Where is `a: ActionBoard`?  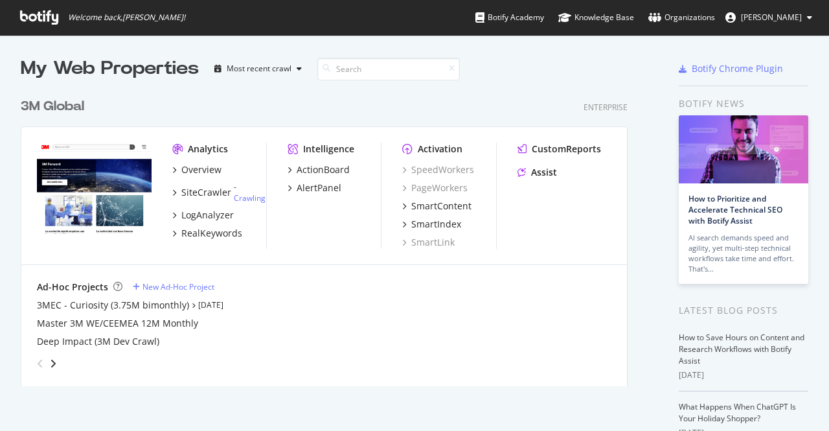 a: ActionBoard is located at coordinates (319, 170).